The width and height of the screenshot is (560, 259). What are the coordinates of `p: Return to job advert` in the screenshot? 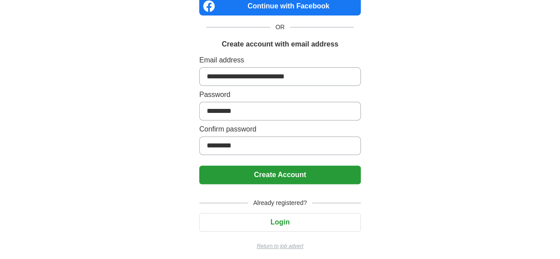 It's located at (280, 246).